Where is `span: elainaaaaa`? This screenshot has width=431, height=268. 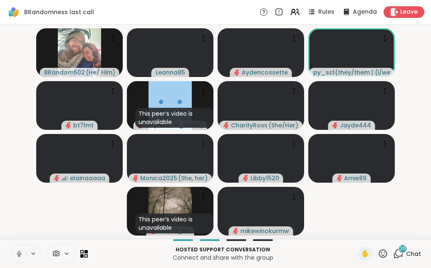
span: elainaaaaa is located at coordinates (87, 178).